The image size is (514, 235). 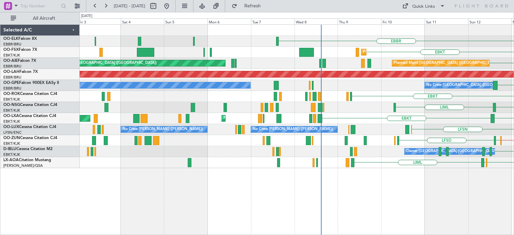 What do you see at coordinates (30, 94) in the screenshot?
I see `a: OO-ROKCessna Citation CJ4` at bounding box center [30, 94].